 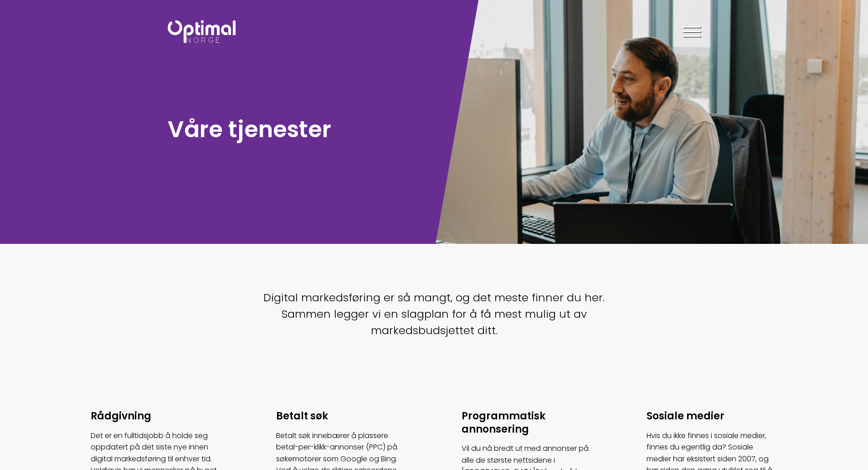 I want to click on p: Digital markedsføring er så mangt, og det meste finner du her. Sammen legger vi en slagplan for å..., so click(x=434, y=314).